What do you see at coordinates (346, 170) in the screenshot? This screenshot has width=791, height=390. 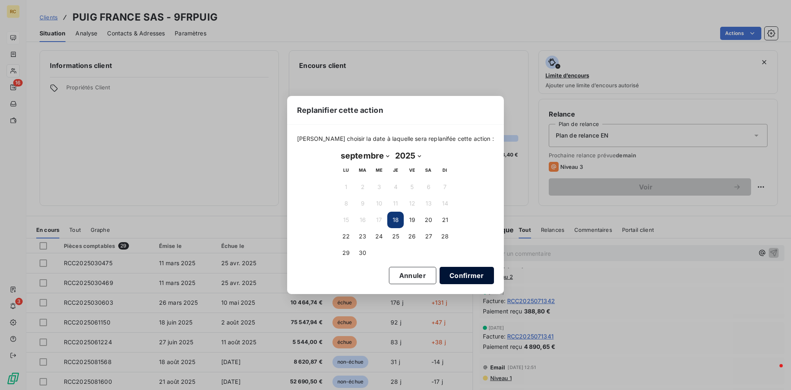 I see `th: lundi` at bounding box center [346, 170].